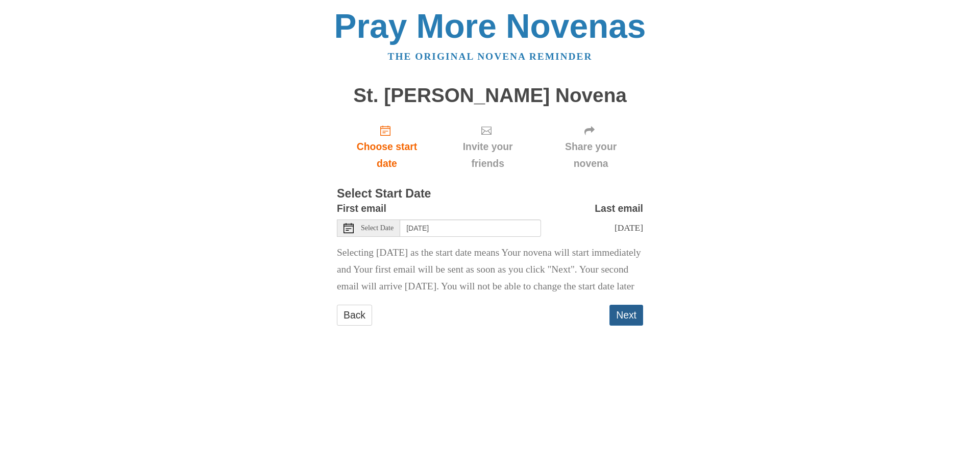  Describe the element at coordinates (471, 228) in the screenshot. I see `input: Use the arrow keys to pick a date` at that location.